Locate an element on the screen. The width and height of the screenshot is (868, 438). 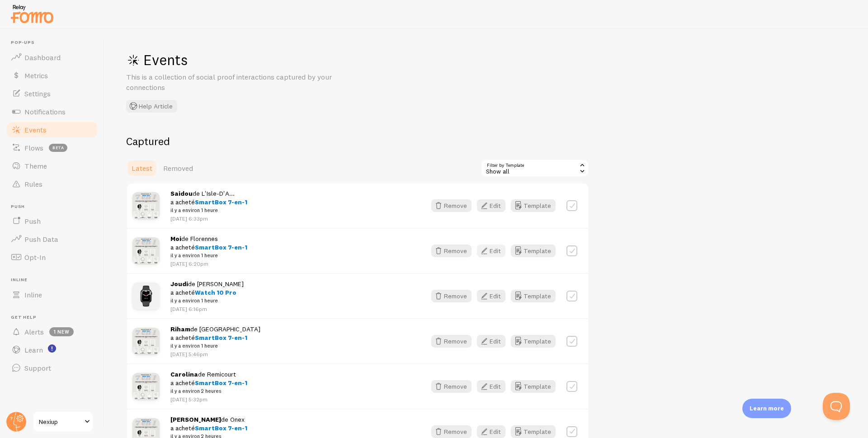
a: Opt-In is located at coordinates (52, 257).